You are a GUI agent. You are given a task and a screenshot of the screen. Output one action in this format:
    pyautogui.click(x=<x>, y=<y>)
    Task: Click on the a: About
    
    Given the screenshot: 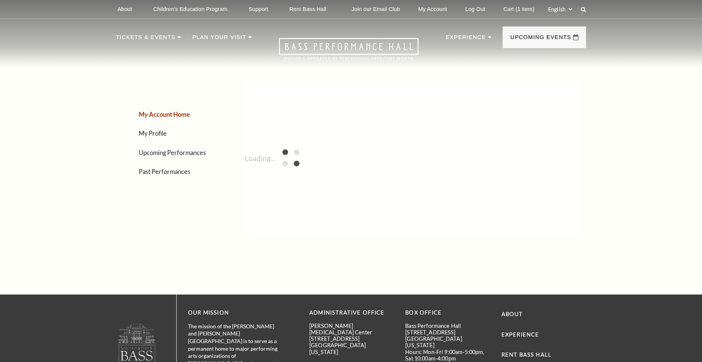 What is the action you would take?
    pyautogui.click(x=512, y=314)
    